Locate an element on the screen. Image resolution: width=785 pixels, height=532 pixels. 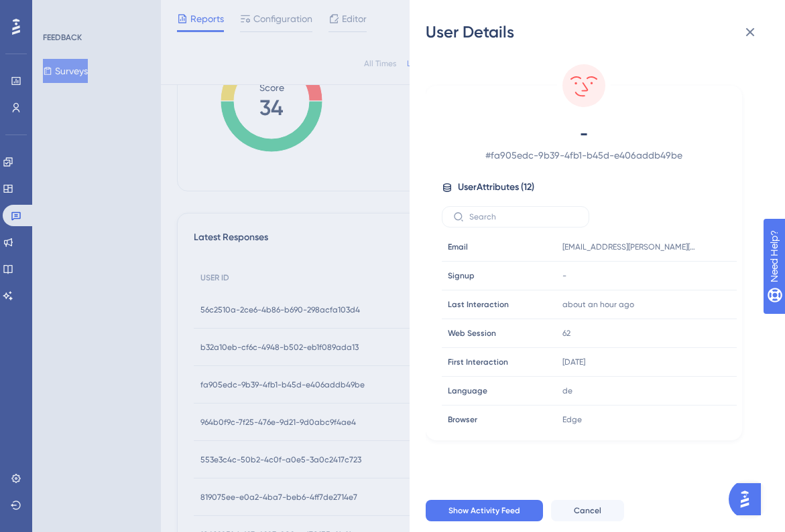
span: First Interaction is located at coordinates (478, 362).